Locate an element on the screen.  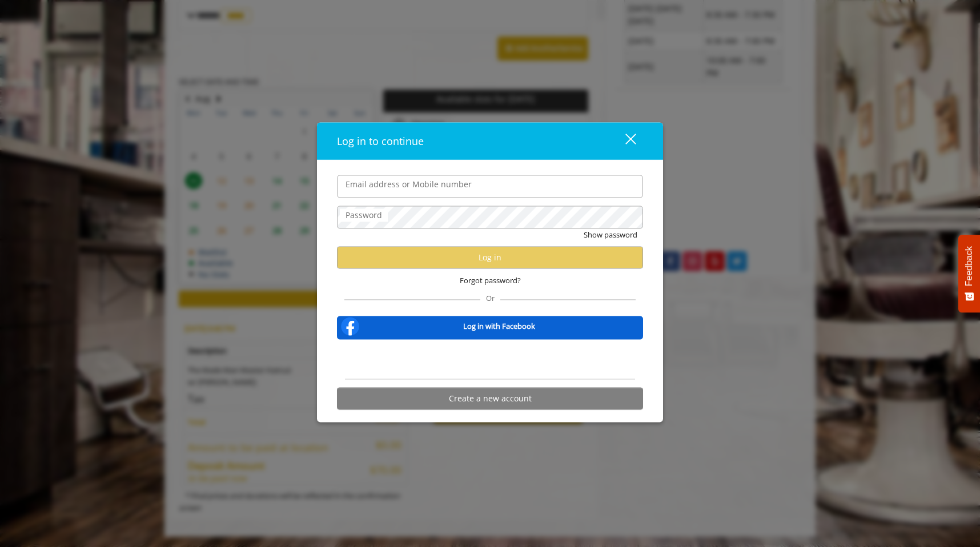
label: Email address or Mobile number is located at coordinates (408, 185).